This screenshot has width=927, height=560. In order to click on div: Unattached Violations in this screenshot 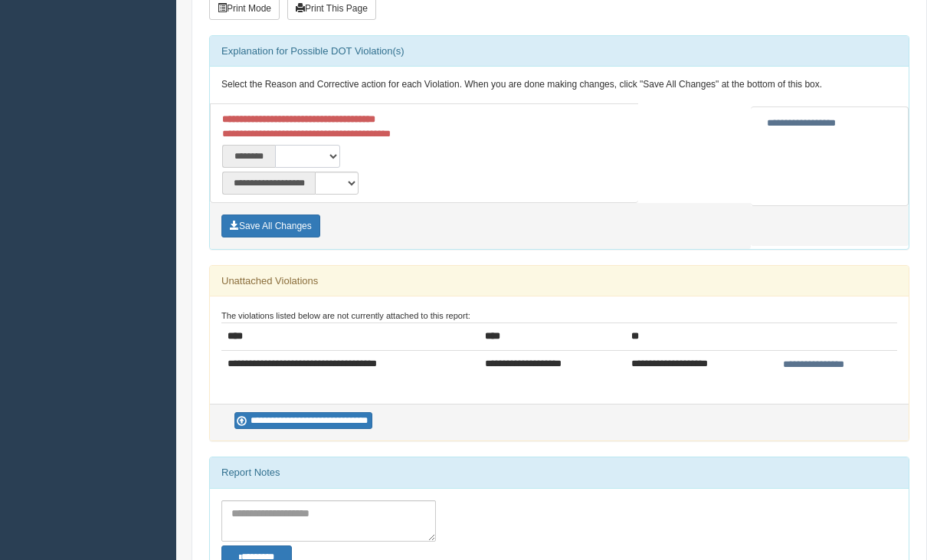, I will do `click(559, 281)`.